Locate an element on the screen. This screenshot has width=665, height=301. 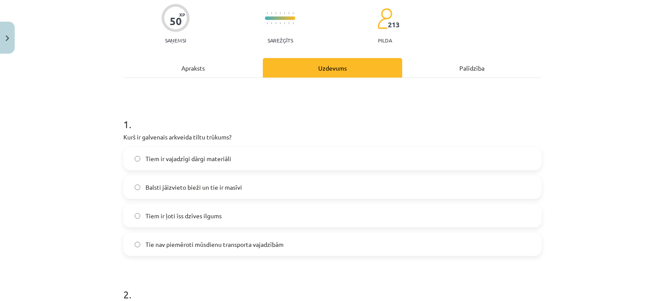
input: Tiem ir vajadzīgi dārgi materiāli is located at coordinates (137, 158).